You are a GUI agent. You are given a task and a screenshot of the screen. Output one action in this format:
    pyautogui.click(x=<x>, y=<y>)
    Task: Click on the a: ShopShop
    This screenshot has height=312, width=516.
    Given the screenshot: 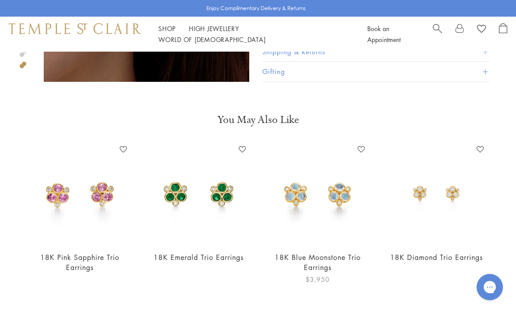 What is the action you would take?
    pyautogui.click(x=167, y=28)
    